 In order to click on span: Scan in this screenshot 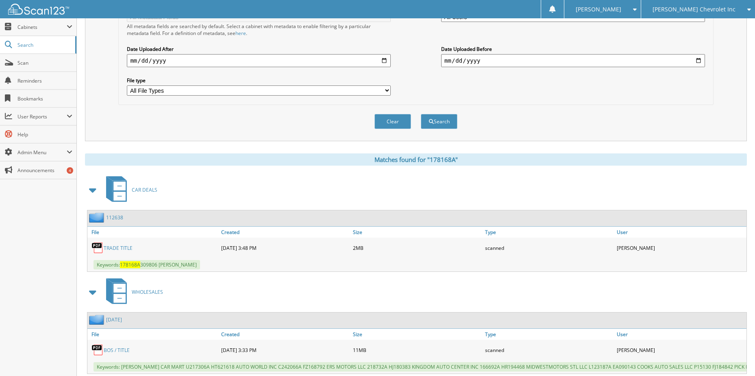, I will do `click(45, 63)`.